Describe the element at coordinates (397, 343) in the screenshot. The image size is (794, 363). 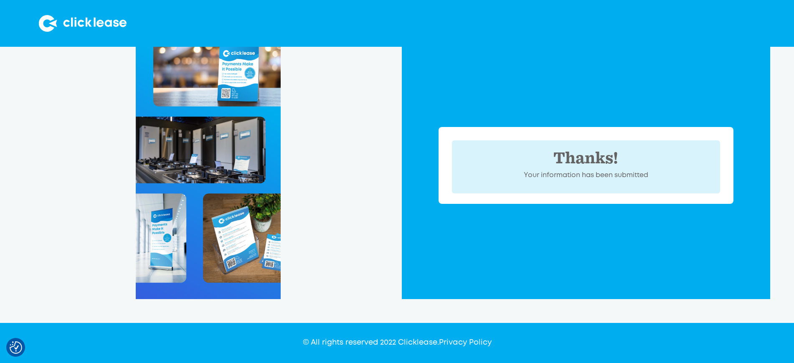
I see `div: © All rights reserved 2022 Clicklease.` at that location.